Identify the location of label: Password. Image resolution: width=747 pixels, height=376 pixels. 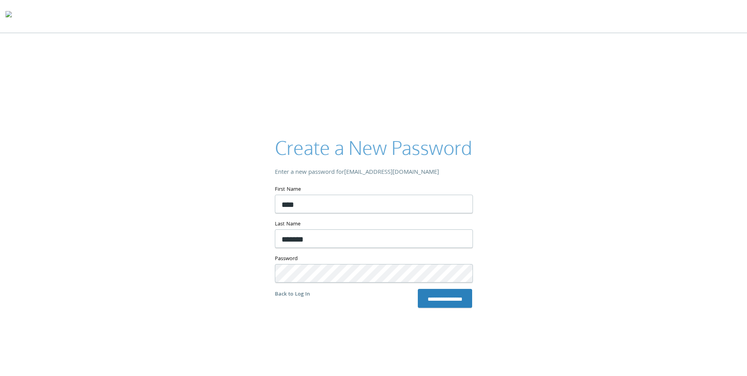
(373, 259).